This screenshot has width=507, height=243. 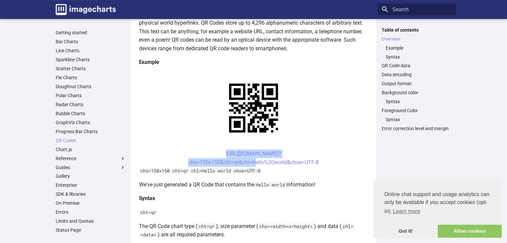 I want to click on a: Overview, so click(x=416, y=39).